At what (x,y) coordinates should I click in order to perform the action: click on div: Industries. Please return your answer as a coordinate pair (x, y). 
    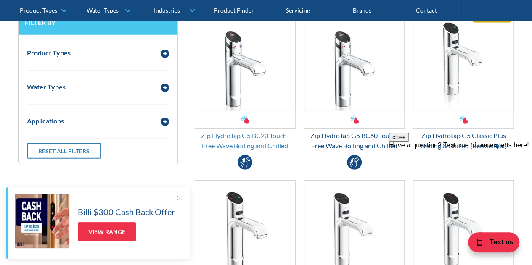
    Looking at the image, I should click on (166, 10).